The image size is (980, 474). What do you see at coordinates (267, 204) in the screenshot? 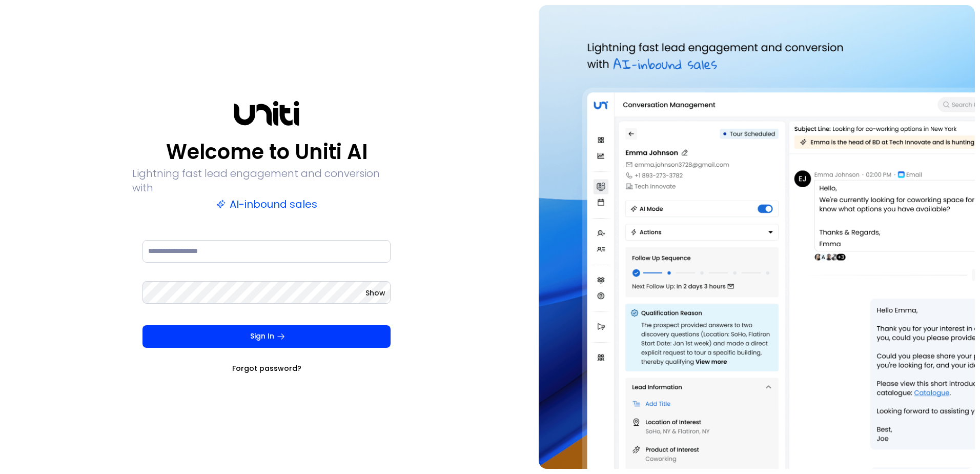
I see `p: AI-inbound sales` at bounding box center [267, 204].